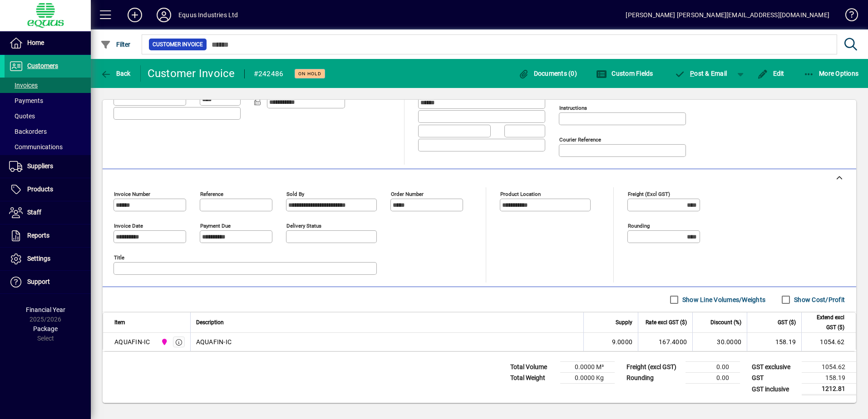 The width and height of the screenshot is (868, 419). Describe the element at coordinates (831, 74) in the screenshot. I see `button: More Options` at that location.